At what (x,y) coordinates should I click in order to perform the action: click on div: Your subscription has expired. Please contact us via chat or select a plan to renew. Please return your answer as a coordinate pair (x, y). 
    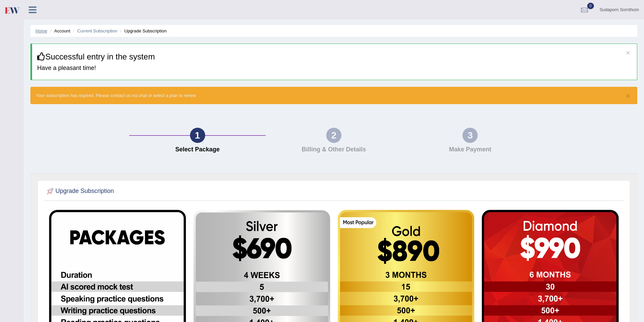
    Looking at the image, I should click on (333, 95).